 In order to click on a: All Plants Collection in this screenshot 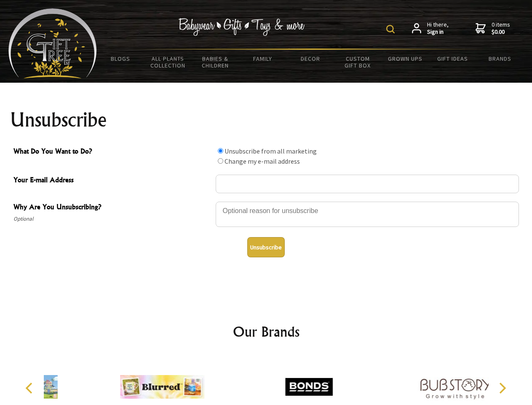, I will do `click(168, 62)`.